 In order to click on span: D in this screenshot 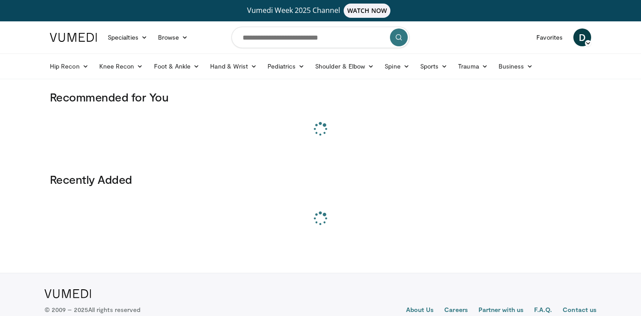, I will do `click(582, 37)`.